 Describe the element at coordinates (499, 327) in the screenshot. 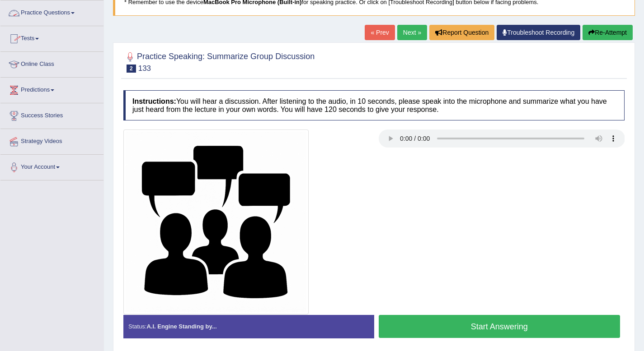

I see `button: Start Answering` at that location.